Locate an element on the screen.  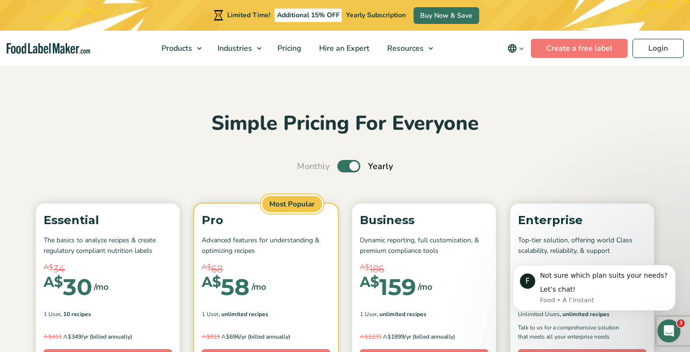
div: Message content is located at coordinates (106, 32).